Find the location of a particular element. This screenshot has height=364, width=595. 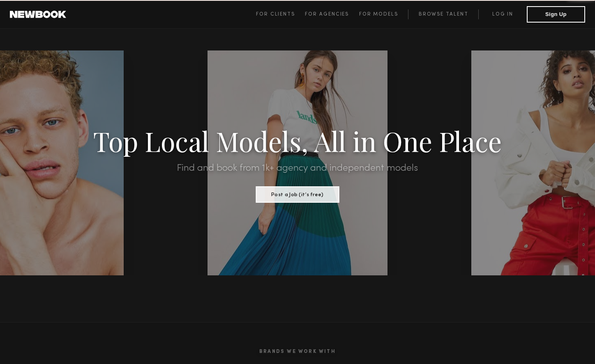

a: Log in is located at coordinates (503, 14).